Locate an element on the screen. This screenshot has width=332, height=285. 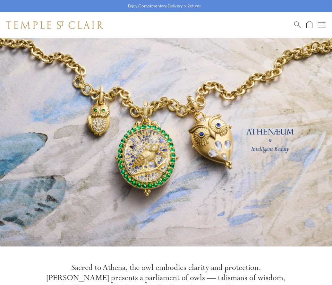
a: Open Shopping Bag is located at coordinates (309, 25).